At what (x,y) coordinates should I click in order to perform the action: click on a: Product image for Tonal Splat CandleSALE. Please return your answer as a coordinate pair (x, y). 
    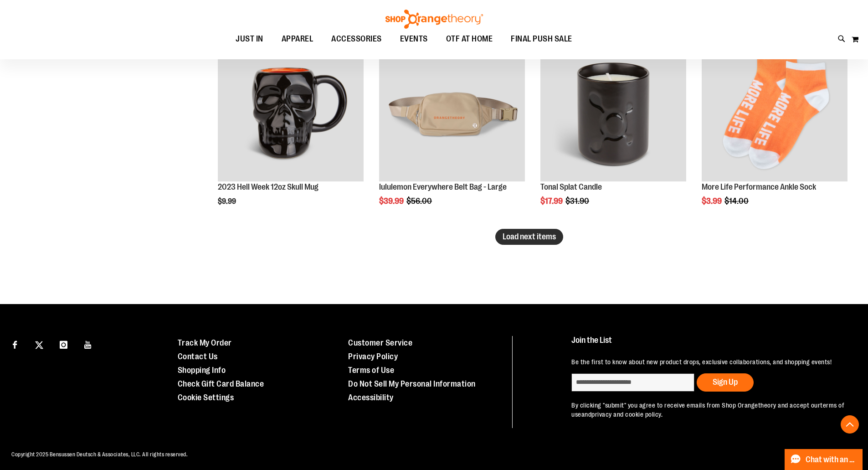
    Looking at the image, I should click on (613, 109).